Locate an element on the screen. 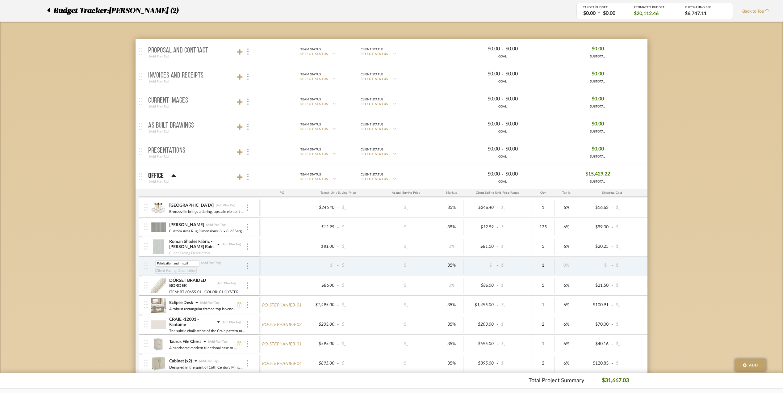  div: Shipping Cost is located at coordinates (613, 193).